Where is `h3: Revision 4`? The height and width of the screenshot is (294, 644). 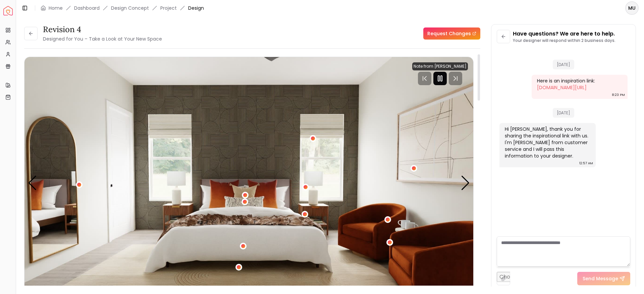 h3: Revision 4 is located at coordinates (102, 30).